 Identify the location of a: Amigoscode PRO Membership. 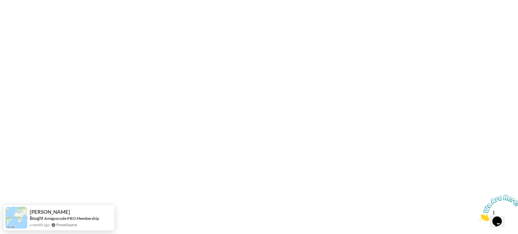
(71, 218).